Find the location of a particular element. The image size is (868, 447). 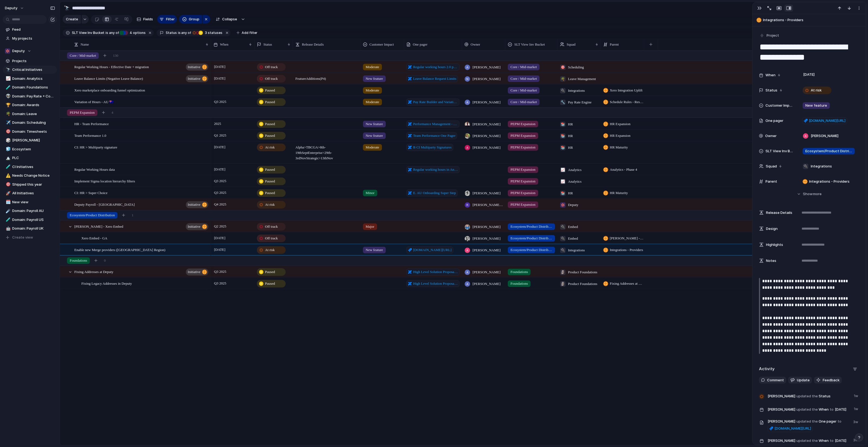

span: is is located at coordinates (107, 33).